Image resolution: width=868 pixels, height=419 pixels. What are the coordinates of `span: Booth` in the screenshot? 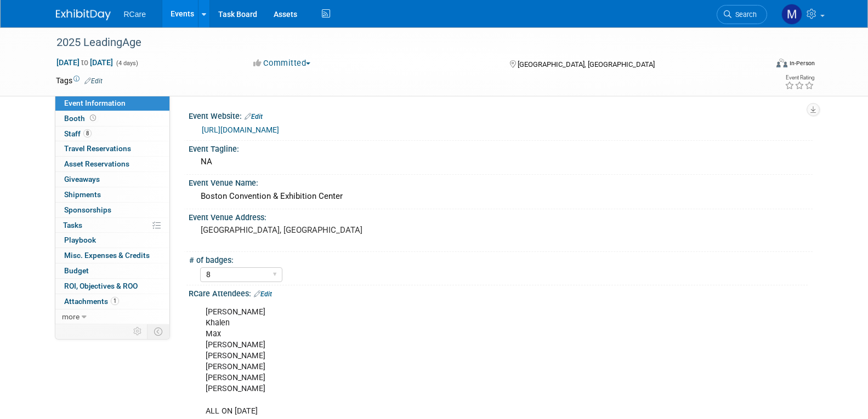 It's located at (81, 118).